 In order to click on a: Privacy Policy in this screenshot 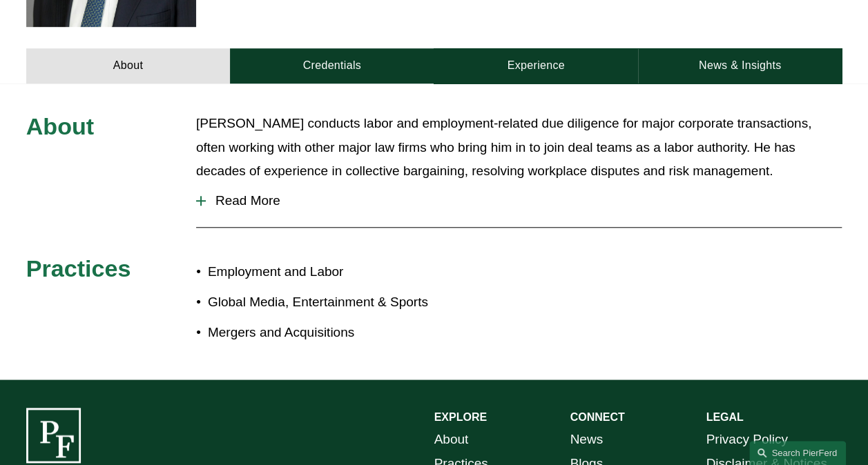, I will do `click(746, 440)`.